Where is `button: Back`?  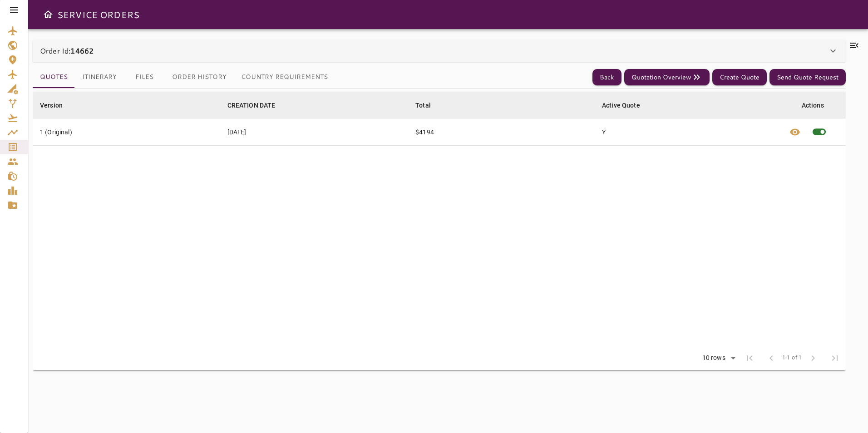
button: Back is located at coordinates (607, 77).